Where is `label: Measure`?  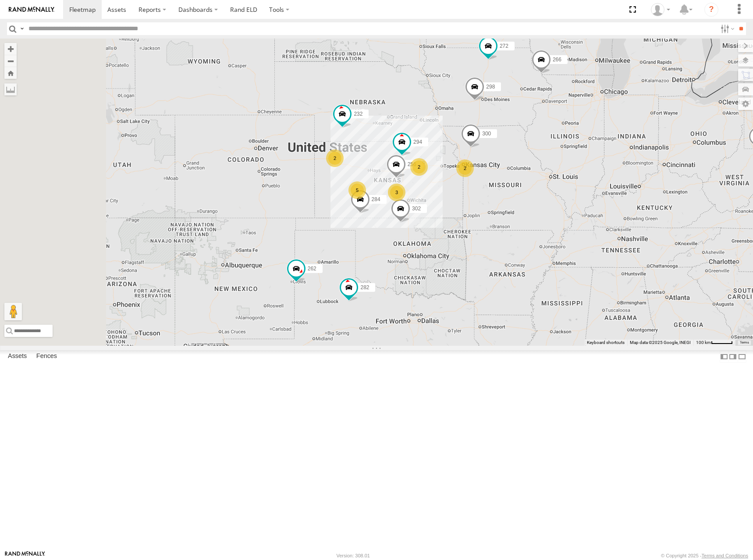 label: Measure is located at coordinates (11, 89).